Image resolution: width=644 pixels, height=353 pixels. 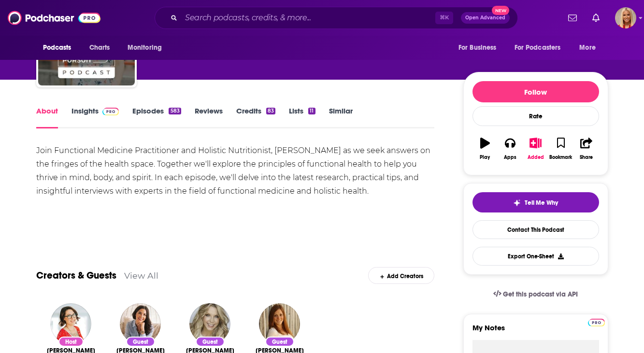 I want to click on span: Monitoring, so click(x=144, y=48).